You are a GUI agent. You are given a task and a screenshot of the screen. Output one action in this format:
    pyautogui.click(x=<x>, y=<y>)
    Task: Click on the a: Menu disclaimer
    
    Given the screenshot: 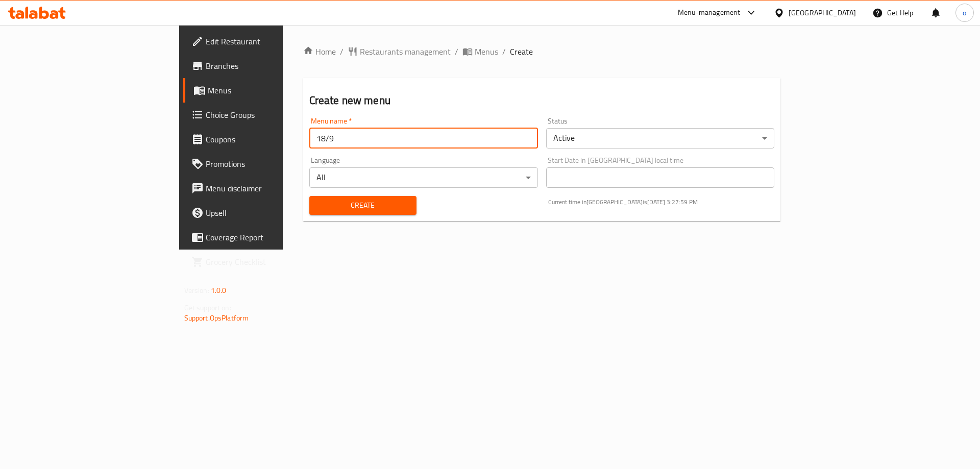 What is the action you would take?
    pyautogui.click(x=263, y=188)
    